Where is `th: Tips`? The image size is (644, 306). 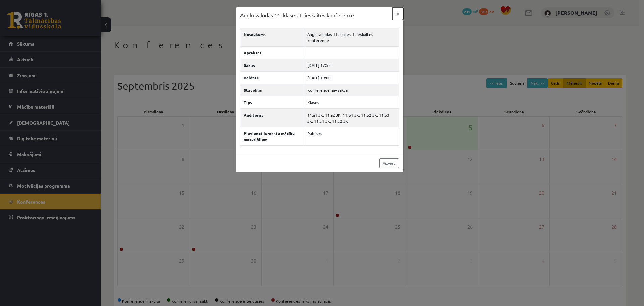 th: Tips is located at coordinates (272, 102).